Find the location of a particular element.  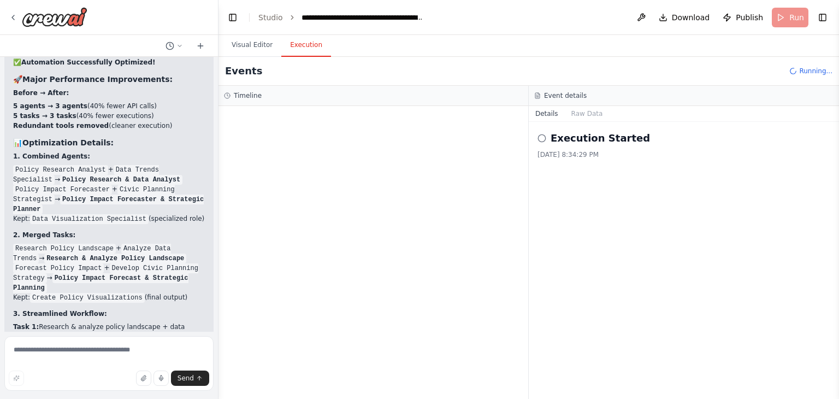

button: Improve this prompt is located at coordinates (16, 378).